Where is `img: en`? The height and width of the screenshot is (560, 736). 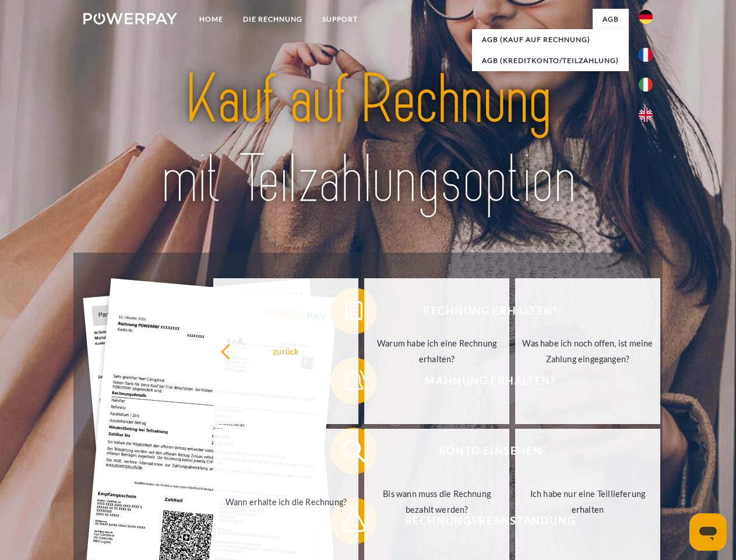
img: en is located at coordinates (646, 115).